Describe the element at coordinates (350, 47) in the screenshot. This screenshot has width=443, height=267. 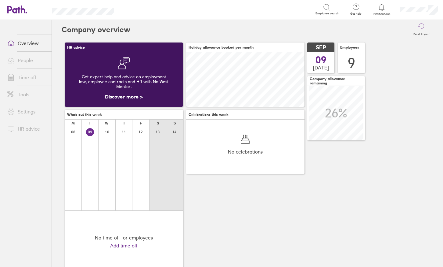
I see `span: Employees` at that location.